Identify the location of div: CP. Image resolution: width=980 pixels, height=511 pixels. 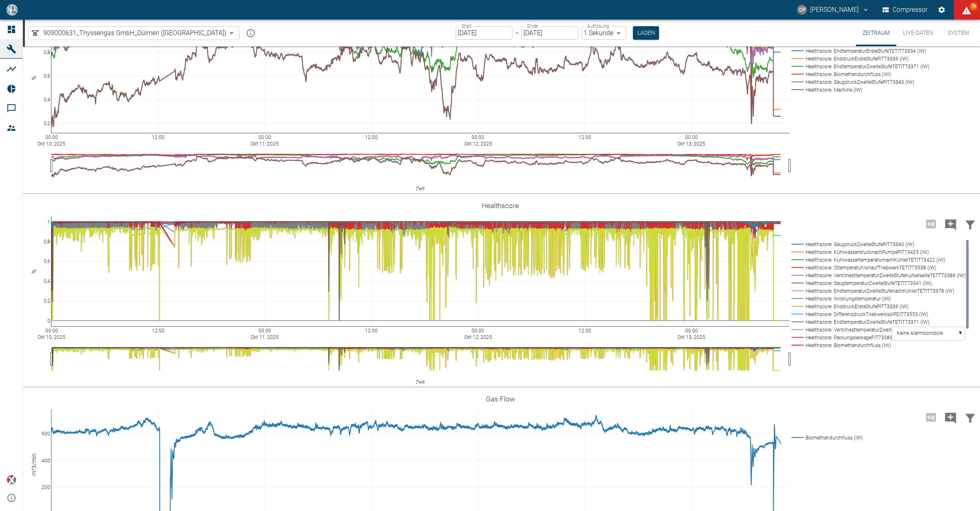
(802, 9).